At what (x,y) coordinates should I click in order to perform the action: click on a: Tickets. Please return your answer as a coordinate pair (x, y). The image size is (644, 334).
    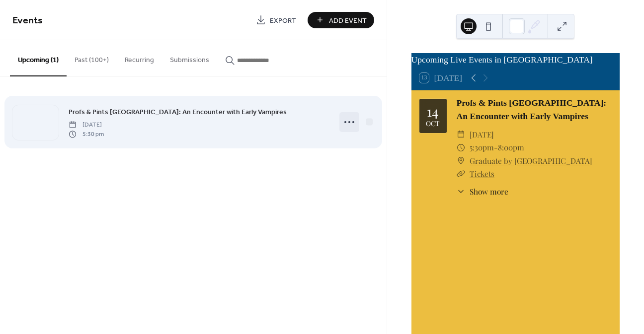
    Looking at the image, I should click on (482, 173).